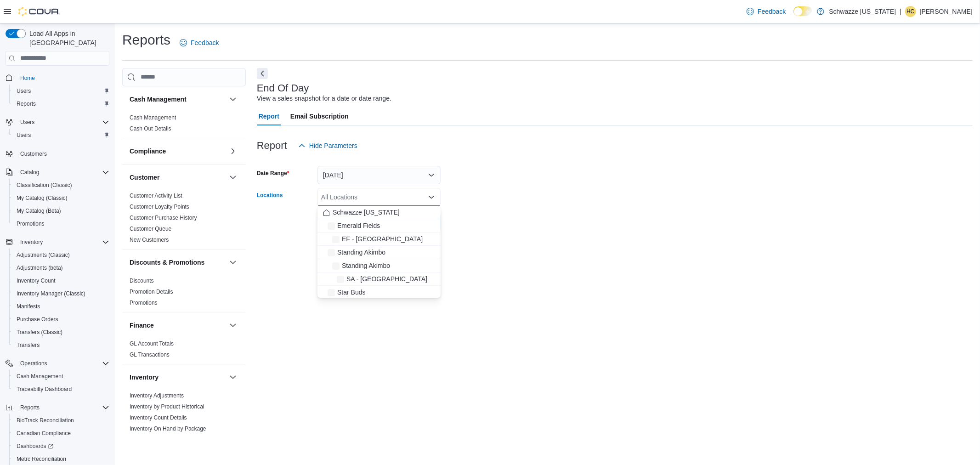  What do you see at coordinates (44, 433) in the screenshot?
I see `span: Canadian Compliance` at bounding box center [44, 433].